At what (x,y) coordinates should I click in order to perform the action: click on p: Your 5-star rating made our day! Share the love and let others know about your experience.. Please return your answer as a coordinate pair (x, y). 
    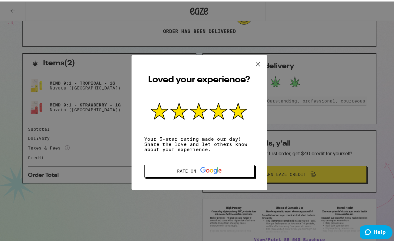
    Looking at the image, I should click on (199, 142).